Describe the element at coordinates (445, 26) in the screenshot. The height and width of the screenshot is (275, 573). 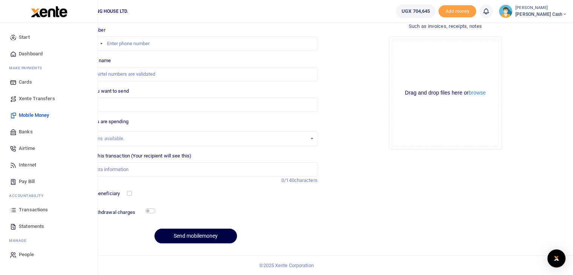
I see `h4: Such as invoices, receipts, notes` at that location.